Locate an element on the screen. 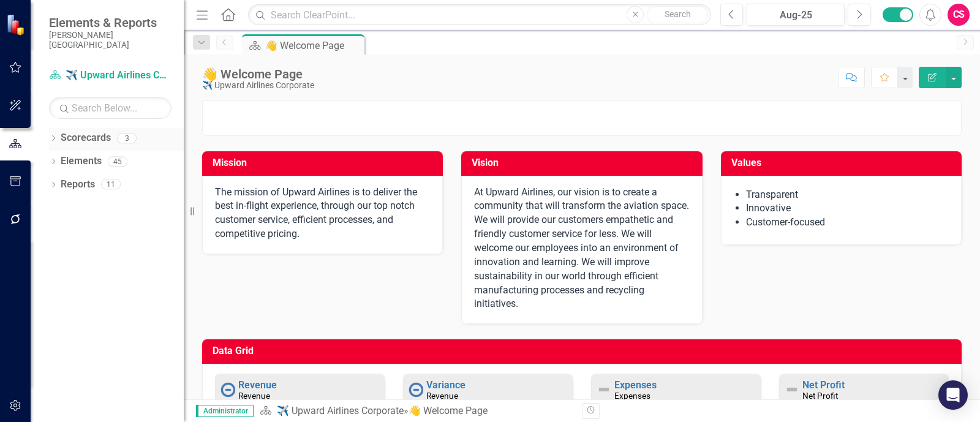  a: Reports is located at coordinates (78, 185).